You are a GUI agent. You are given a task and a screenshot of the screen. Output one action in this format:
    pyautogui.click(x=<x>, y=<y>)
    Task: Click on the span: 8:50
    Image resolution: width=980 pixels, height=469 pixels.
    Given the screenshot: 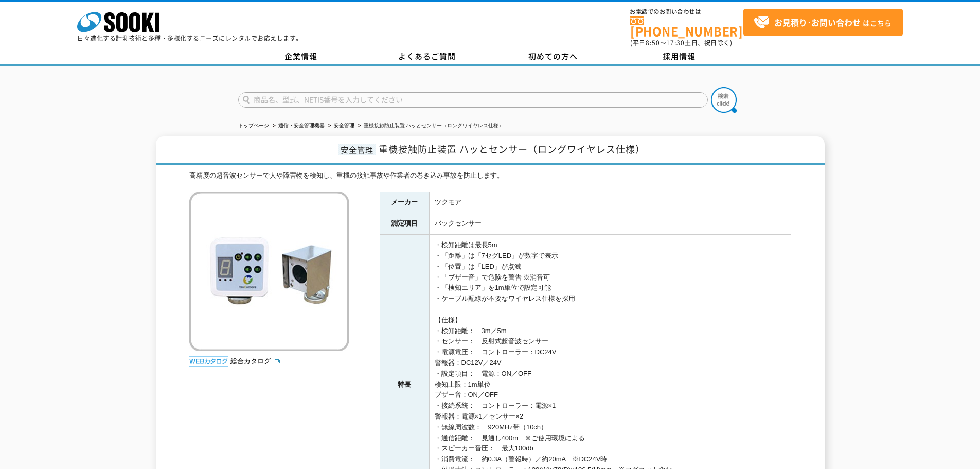 What is the action you would take?
    pyautogui.click(x=653, y=43)
    